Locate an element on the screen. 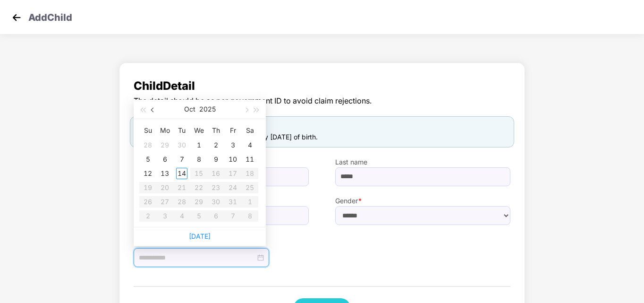 The width and height of the screenshot is (644, 303). td: 2025-10-04 is located at coordinates (250, 145).